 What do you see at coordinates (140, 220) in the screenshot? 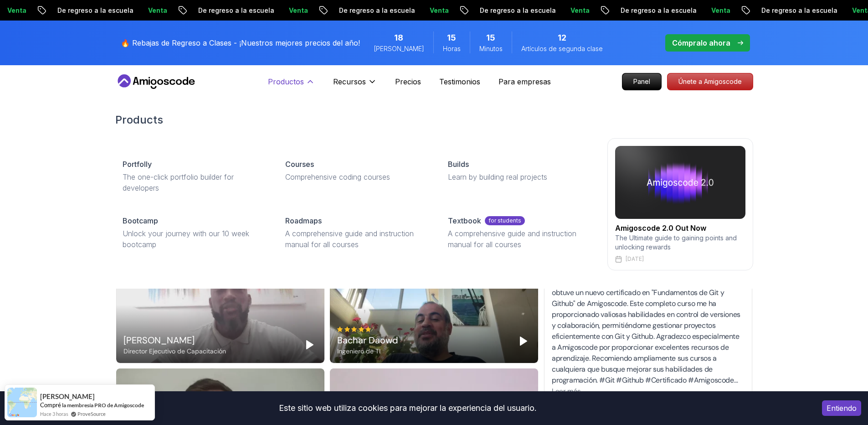
I see `p: Bootcamp` at bounding box center [140, 220].